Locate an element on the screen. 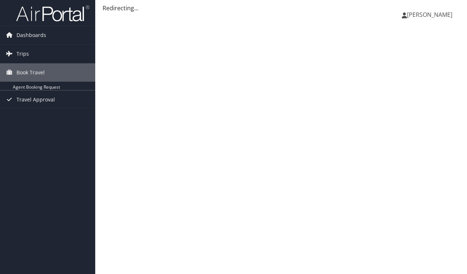 The height and width of the screenshot is (274, 467). span: Trips is located at coordinates (23, 54).